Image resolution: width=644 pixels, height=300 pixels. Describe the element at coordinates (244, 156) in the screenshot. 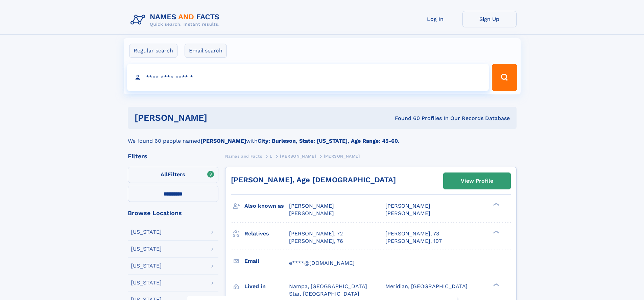

I see `a: Names and Facts` at that location.